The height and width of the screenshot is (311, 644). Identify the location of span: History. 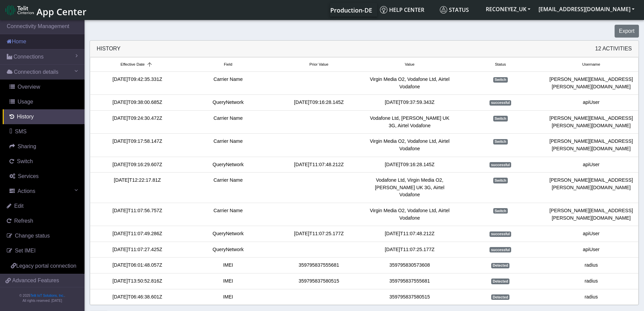
(26, 116).